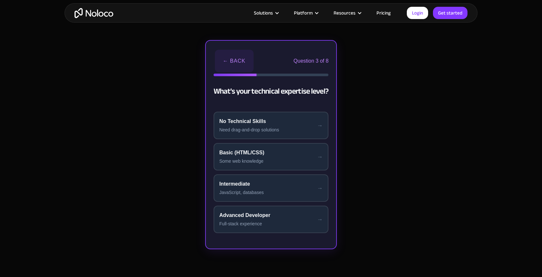 The image size is (542, 277). What do you see at coordinates (311, 61) in the screenshot?
I see `span: Question 3 of 8` at bounding box center [311, 61].